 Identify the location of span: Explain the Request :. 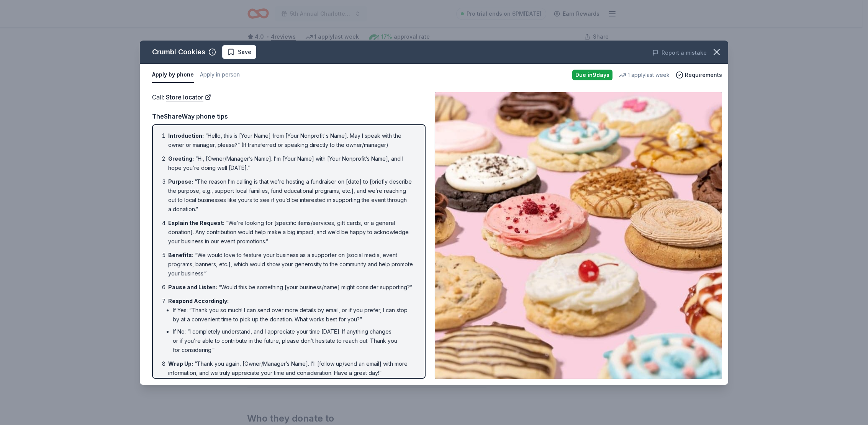
(196, 223).